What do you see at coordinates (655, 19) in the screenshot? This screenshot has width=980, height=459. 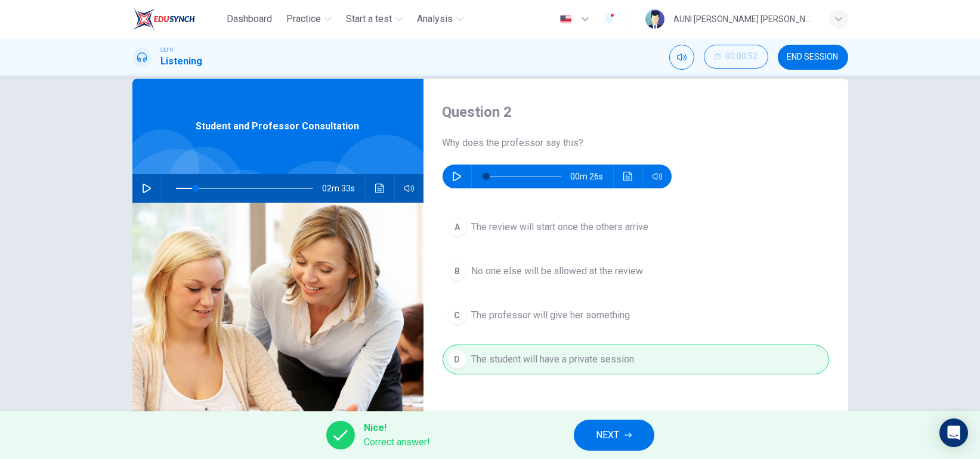 I see `img: Profile picture` at bounding box center [655, 19].